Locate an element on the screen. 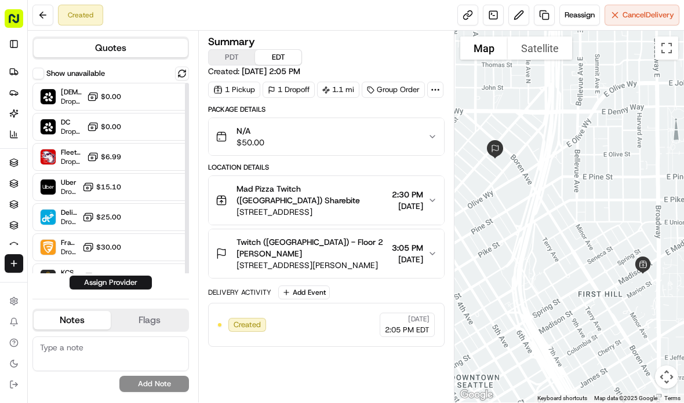 This screenshot has height=403, width=684. div: Delivery Activity is located at coordinates (239, 293).